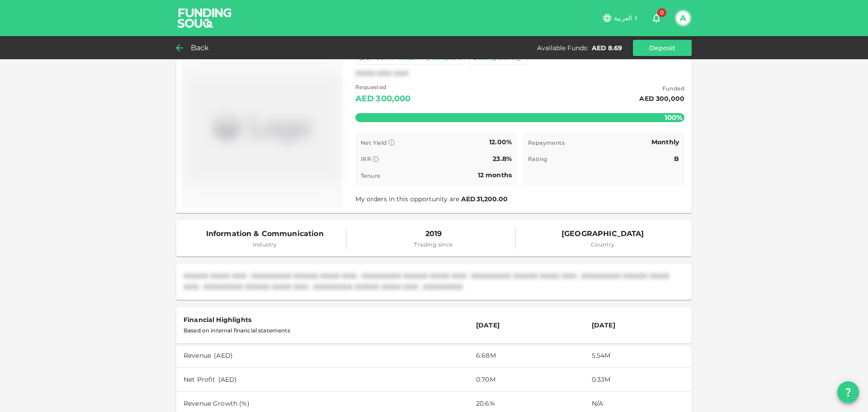 This screenshot has height=412, width=868. Describe the element at coordinates (527, 355) in the screenshot. I see `td: 6.68M` at that location.